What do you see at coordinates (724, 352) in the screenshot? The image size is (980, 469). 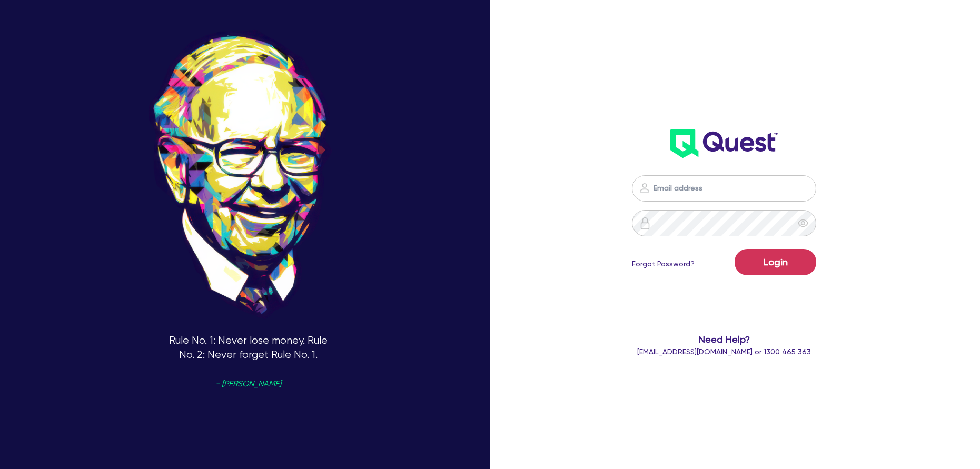 I see `span: or 1300 465 363` at bounding box center [724, 352].